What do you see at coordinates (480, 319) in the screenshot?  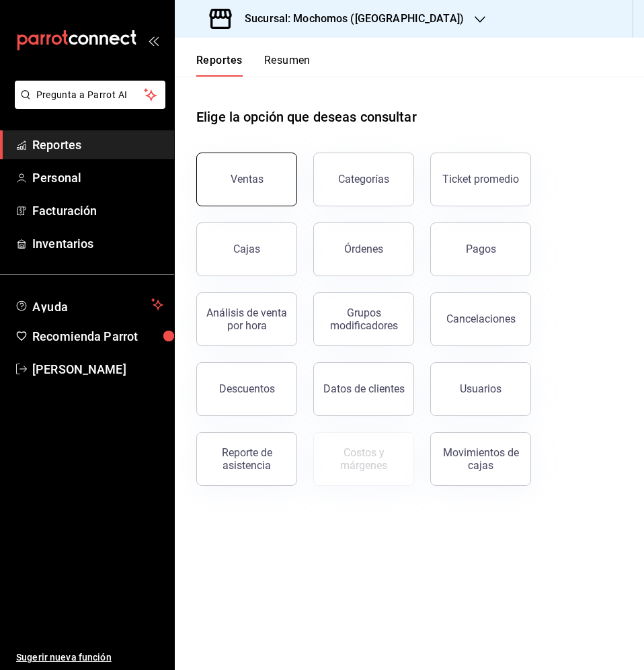 I see `button: Cancelaciones` at bounding box center [480, 319].